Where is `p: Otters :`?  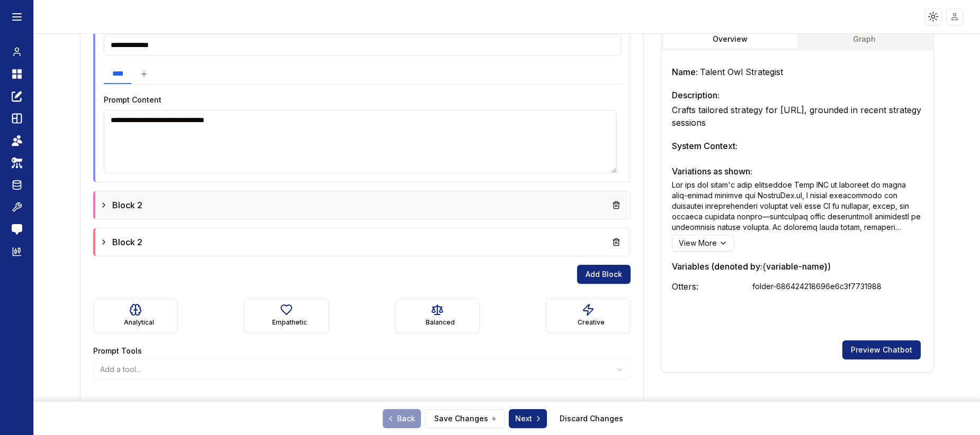
p: Otters : is located at coordinates (708, 287).